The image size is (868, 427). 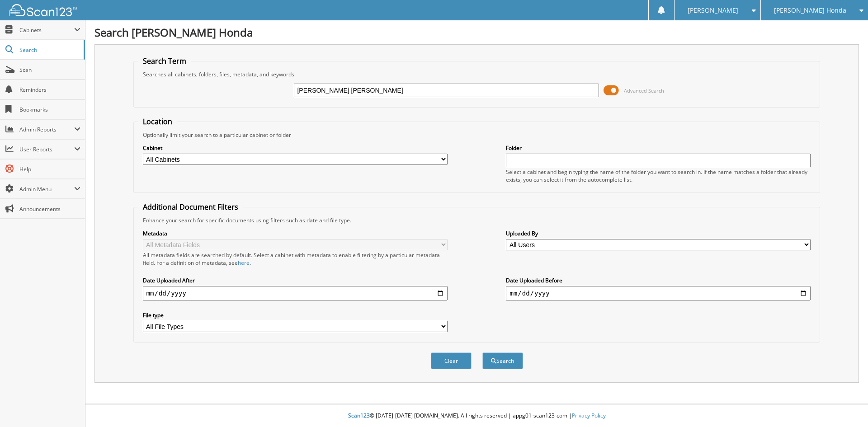 What do you see at coordinates (503, 361) in the screenshot?
I see `button: Search` at bounding box center [503, 361].